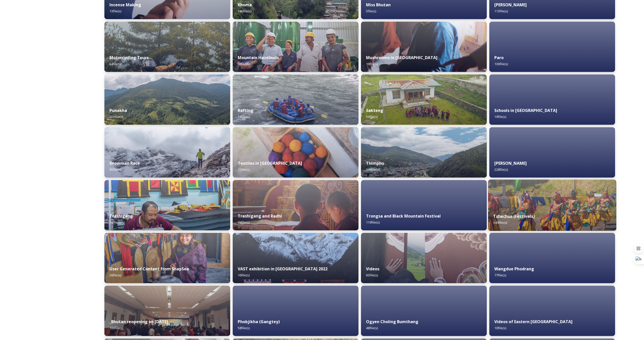 The image size is (644, 340). I want to click on span: 119 file(s), so click(373, 222).